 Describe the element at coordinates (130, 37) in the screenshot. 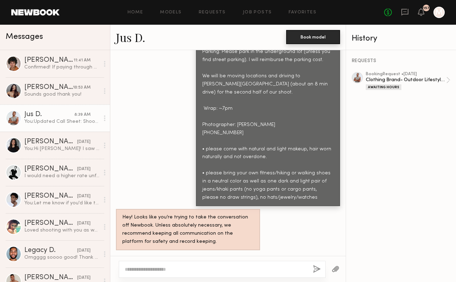

I see `a: Jus D.` at that location.